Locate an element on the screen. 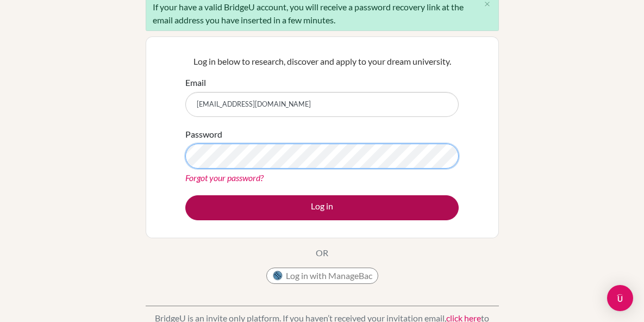 The width and height of the screenshot is (644, 322). p: OR is located at coordinates (322, 253).